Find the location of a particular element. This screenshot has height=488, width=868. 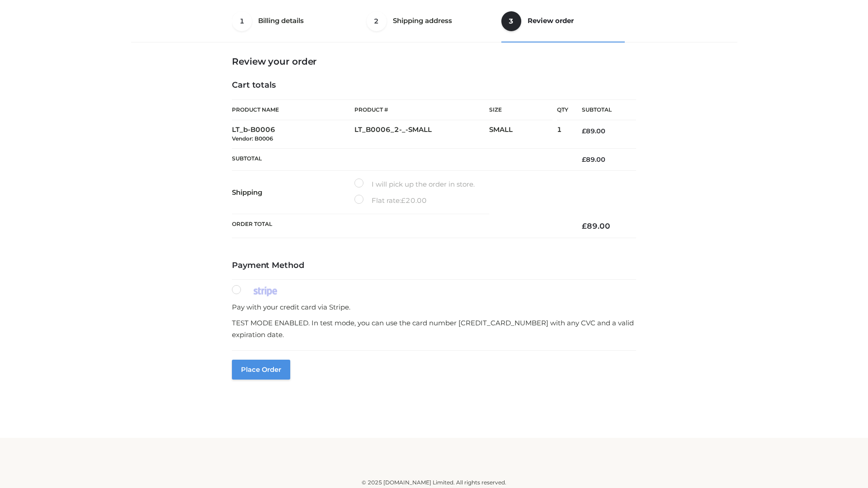

td: LT_B0006_2-_-SMALL is located at coordinates (422, 134).